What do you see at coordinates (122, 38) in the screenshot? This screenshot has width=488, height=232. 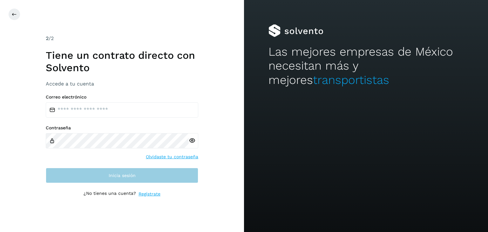 I see `div: /2` at bounding box center [122, 38].